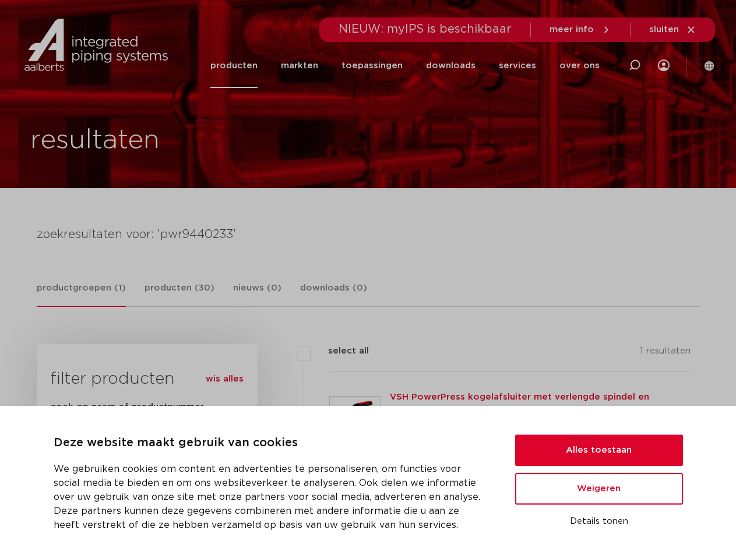 The width and height of the screenshot is (736, 560). What do you see at coordinates (270, 443) in the screenshot?
I see `p: Deze website maakt gebruik van cookies` at bounding box center [270, 443].